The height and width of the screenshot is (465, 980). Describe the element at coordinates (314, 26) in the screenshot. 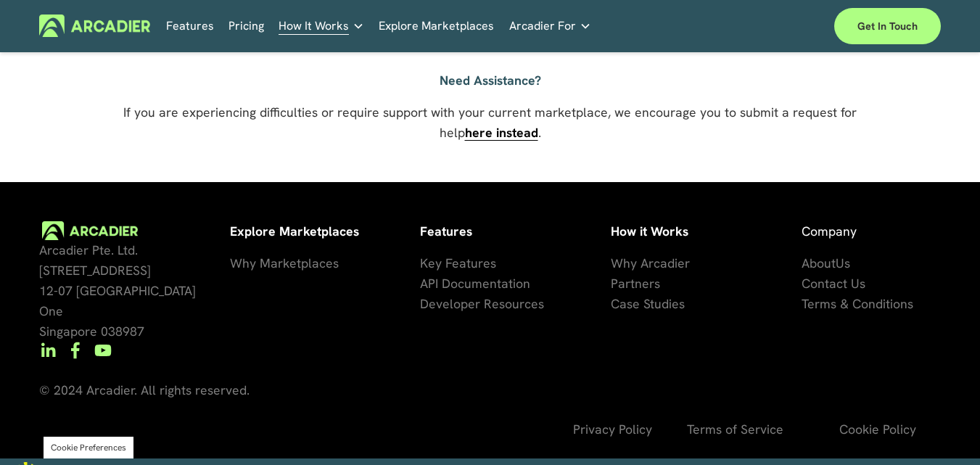

I see `span: How It Works` at that location.